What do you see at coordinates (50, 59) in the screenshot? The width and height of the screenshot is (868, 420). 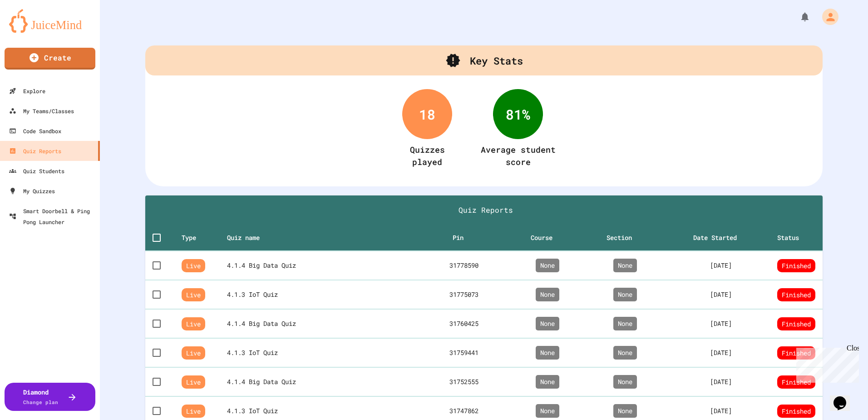 I see `a: Create` at bounding box center [50, 59].